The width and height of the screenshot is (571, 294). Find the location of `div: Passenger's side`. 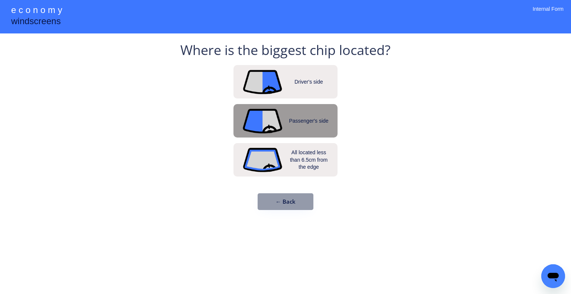

div: Passenger's side is located at coordinates (309, 121).